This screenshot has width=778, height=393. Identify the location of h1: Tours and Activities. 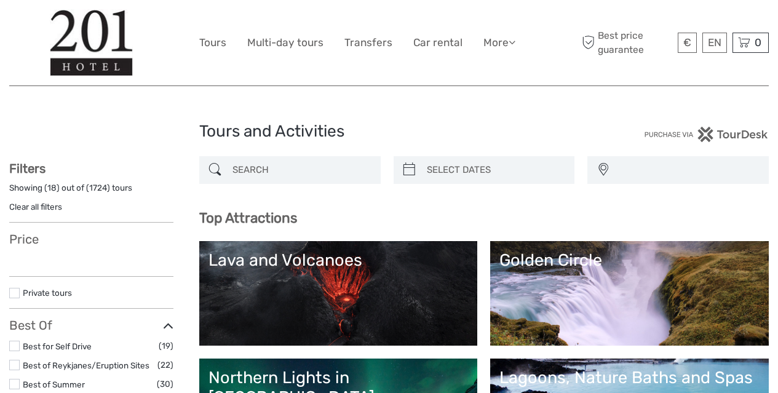
(389, 132).